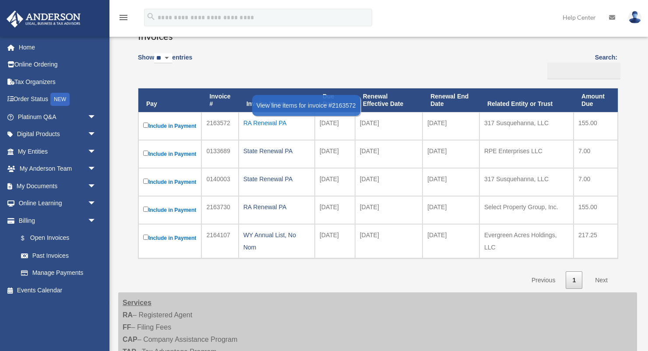 Image resolution: width=648 pixels, height=351 pixels. What do you see at coordinates (220, 241) in the screenshot?
I see `td: 2164107` at bounding box center [220, 241].